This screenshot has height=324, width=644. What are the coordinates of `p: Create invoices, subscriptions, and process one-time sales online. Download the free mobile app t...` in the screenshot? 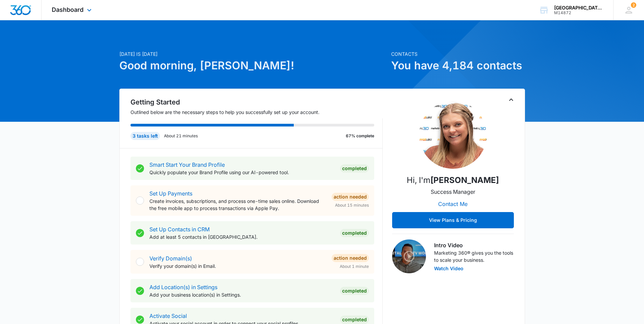 It's located at (237, 205).